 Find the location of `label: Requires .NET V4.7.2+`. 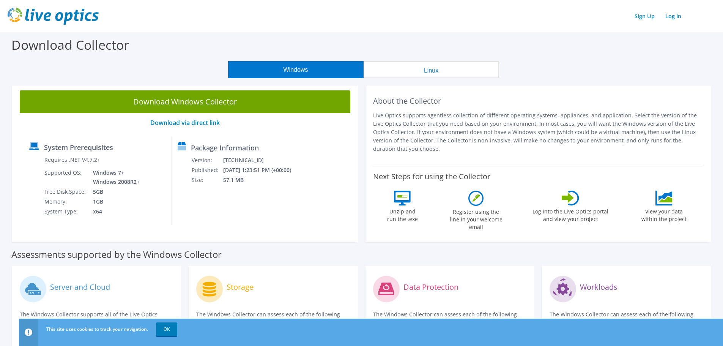

label: Requires .NET V4.7.2+ is located at coordinates (72, 160).